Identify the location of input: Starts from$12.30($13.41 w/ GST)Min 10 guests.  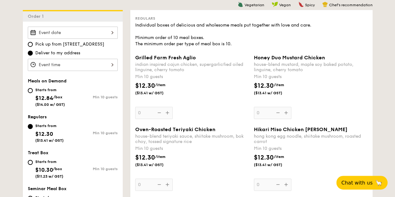
(30, 126).